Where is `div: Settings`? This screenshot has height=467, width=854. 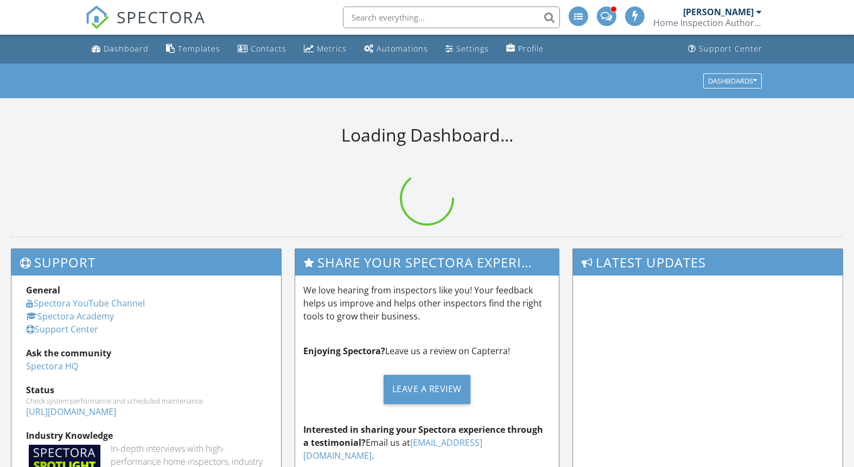
div: Settings is located at coordinates (473, 48).